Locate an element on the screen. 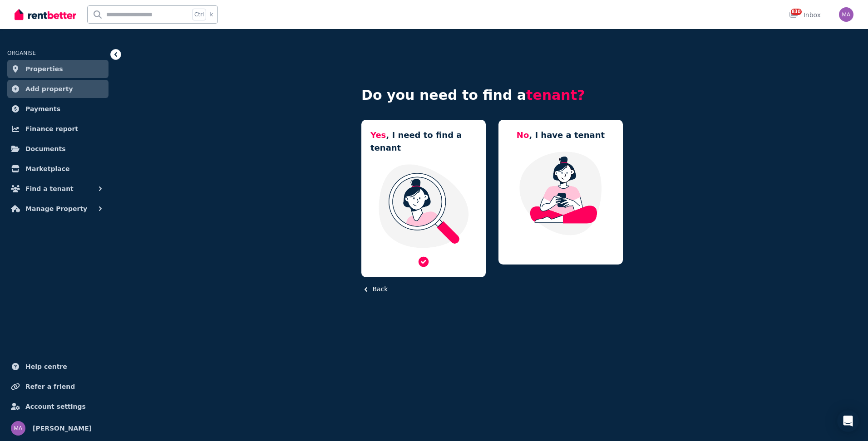  img: Manage my property is located at coordinates (561, 194).